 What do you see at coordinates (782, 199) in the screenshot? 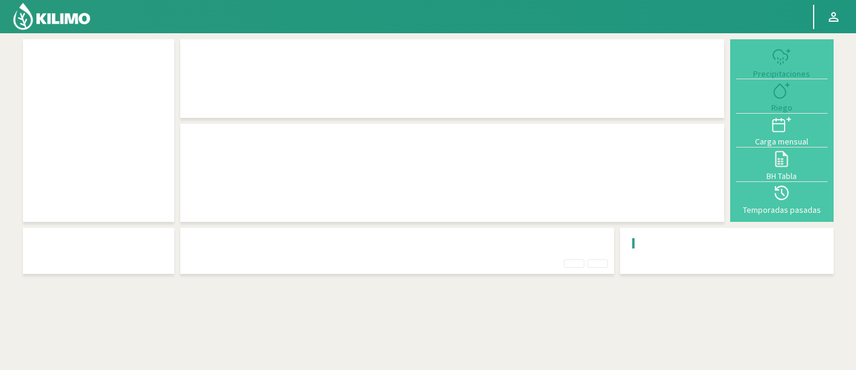
I see `button: Temporadas pasadas` at bounding box center [782, 199].